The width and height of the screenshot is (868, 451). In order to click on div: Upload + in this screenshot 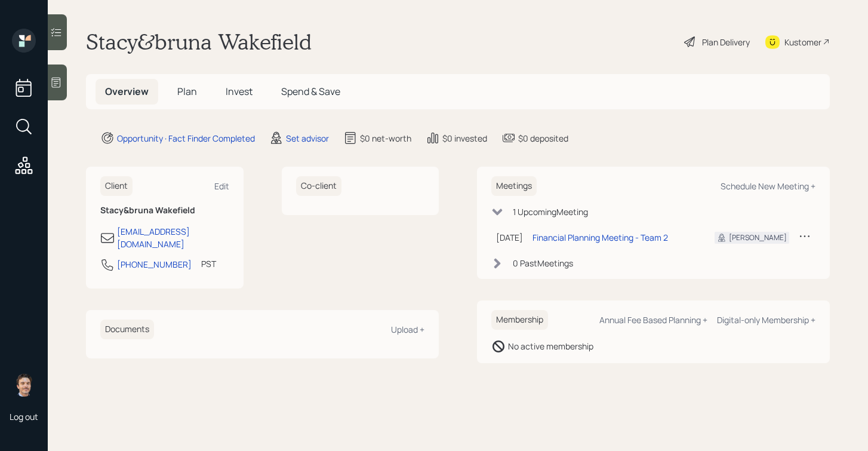, I will do `click(407, 329)`.